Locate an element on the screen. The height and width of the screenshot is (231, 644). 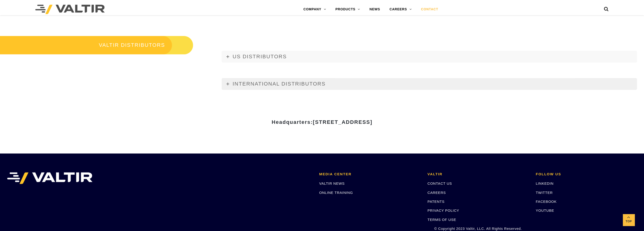
a: TERMS OF USE is located at coordinates (442, 220).